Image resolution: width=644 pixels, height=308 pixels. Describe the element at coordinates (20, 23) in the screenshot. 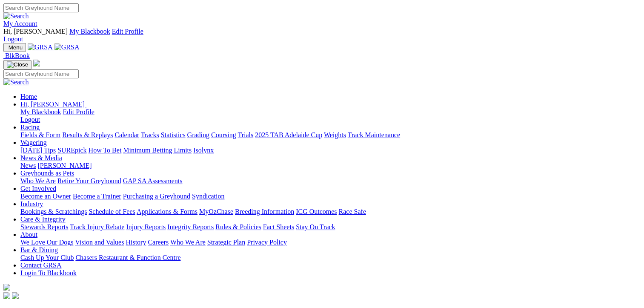

I see `a: My Account` at that location.